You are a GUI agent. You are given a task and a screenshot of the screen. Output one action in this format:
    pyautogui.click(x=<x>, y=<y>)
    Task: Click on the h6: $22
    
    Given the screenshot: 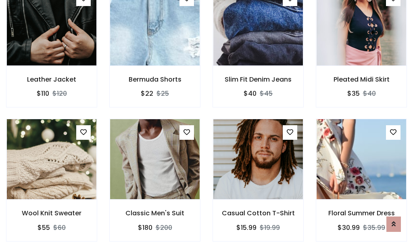 What is the action you would take?
    pyautogui.click(x=147, y=93)
    